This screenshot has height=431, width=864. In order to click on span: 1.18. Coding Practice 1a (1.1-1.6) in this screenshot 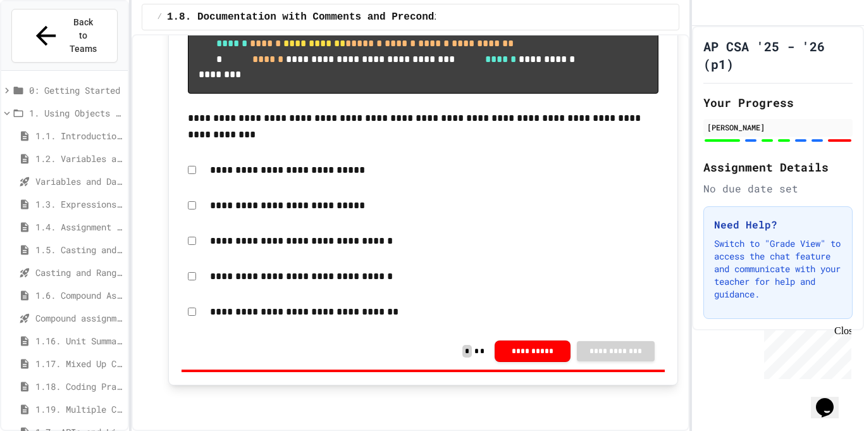, I will do `click(79, 386)`.